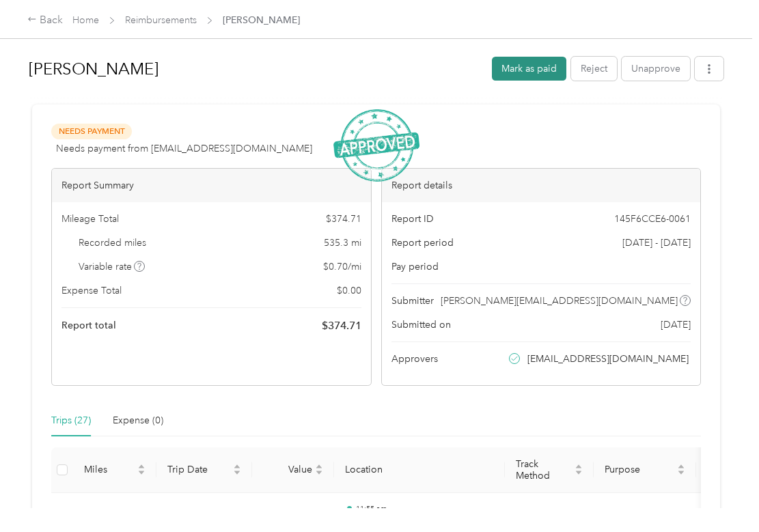 The image size is (759, 532). What do you see at coordinates (414, 266) in the screenshot?
I see `span: Pay period` at bounding box center [414, 266].